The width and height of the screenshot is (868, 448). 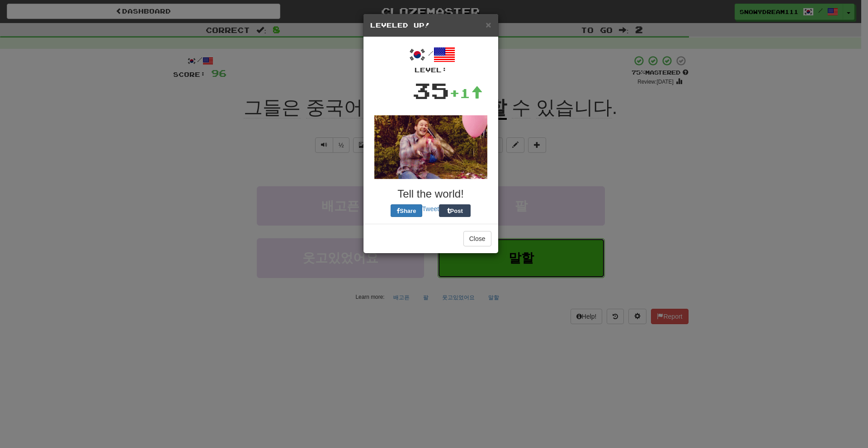 I want to click on a: Tweet, so click(x=430, y=209).